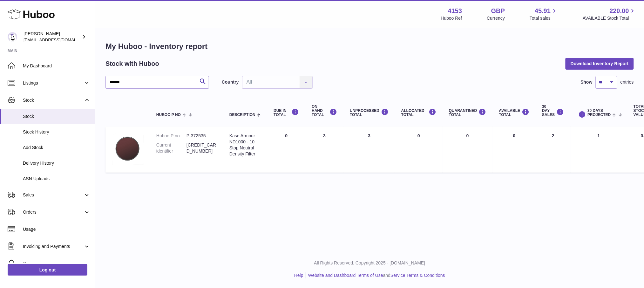  I want to click on div: AVAILABLE Total, so click(514, 112).